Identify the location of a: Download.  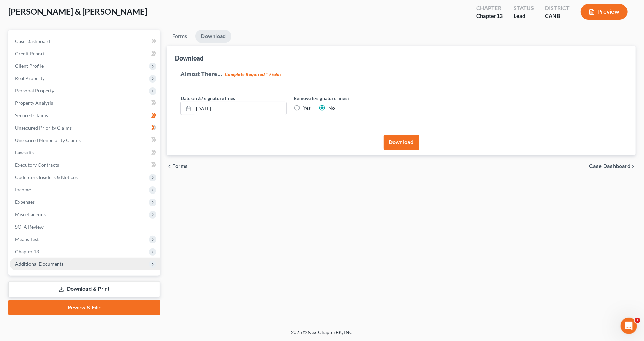
(213, 36).